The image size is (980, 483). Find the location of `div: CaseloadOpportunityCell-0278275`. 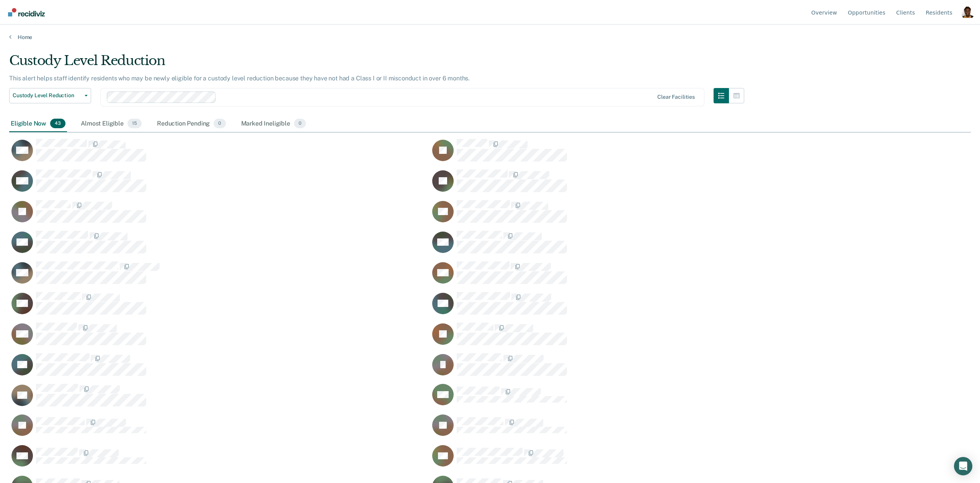

div: CaseloadOpportunityCell-0278275 is located at coordinates (219, 429).